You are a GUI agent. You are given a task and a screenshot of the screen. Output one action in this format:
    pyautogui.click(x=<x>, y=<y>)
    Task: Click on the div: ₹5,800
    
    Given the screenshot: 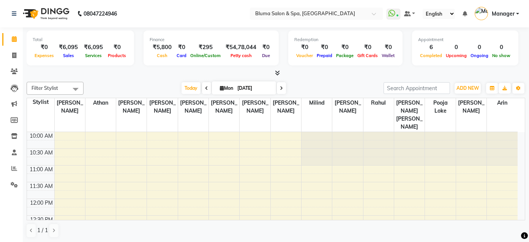 What is the action you would take?
    pyautogui.click(x=162, y=47)
    